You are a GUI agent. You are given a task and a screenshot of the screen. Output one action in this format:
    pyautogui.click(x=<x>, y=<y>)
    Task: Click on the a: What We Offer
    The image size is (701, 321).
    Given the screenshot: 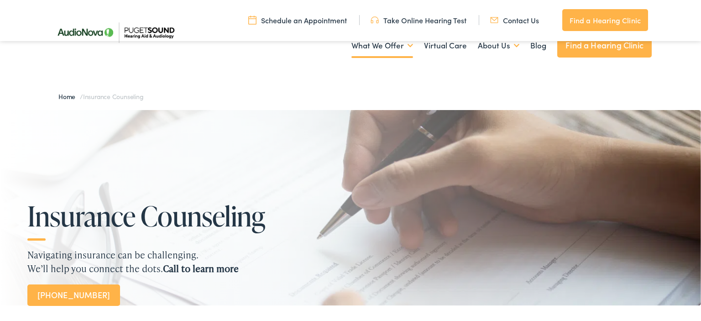 What is the action you would take?
    pyautogui.click(x=382, y=46)
    